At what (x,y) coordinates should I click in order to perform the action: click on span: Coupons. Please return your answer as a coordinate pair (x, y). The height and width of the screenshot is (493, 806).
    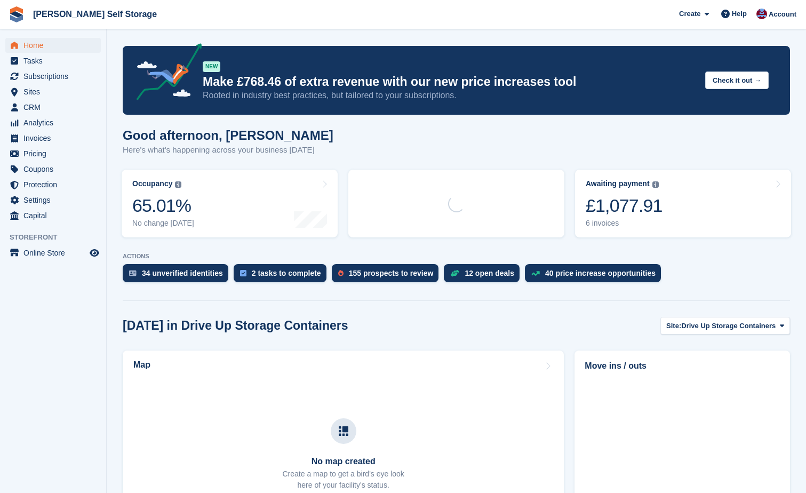
    Looking at the image, I should click on (55, 169).